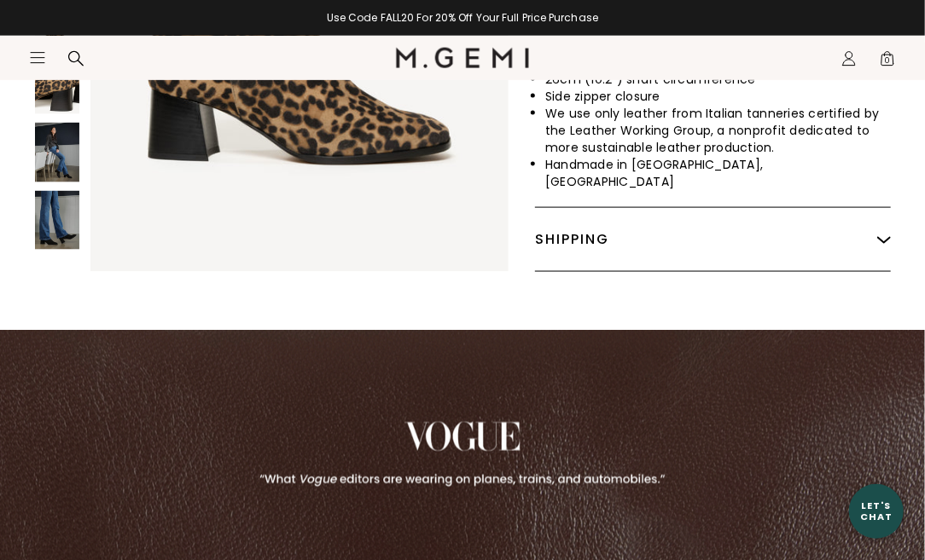 The height and width of the screenshot is (560, 925). I want to click on img: M.Gemi, so click(462, 58).